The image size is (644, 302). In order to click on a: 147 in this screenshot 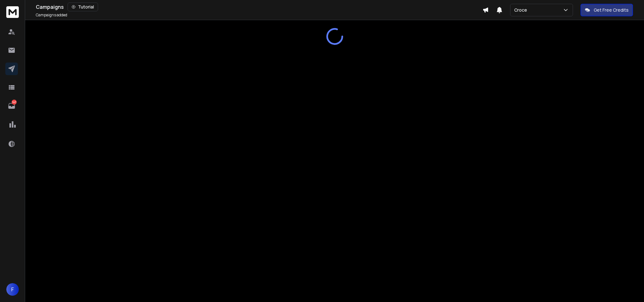, I will do `click(11, 106)`.